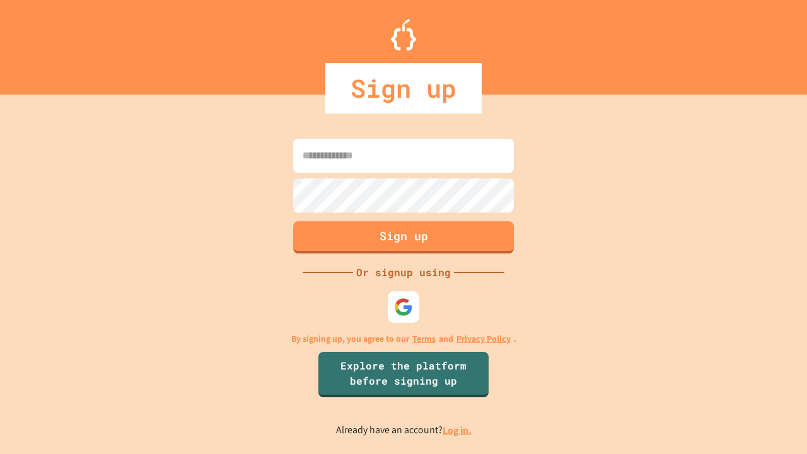 The image size is (807, 454). Describe the element at coordinates (457, 430) in the screenshot. I see `a: Log in.` at that location.